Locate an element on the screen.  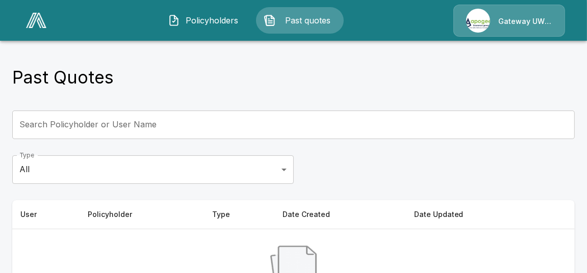
label: Type is located at coordinates (27, 155).